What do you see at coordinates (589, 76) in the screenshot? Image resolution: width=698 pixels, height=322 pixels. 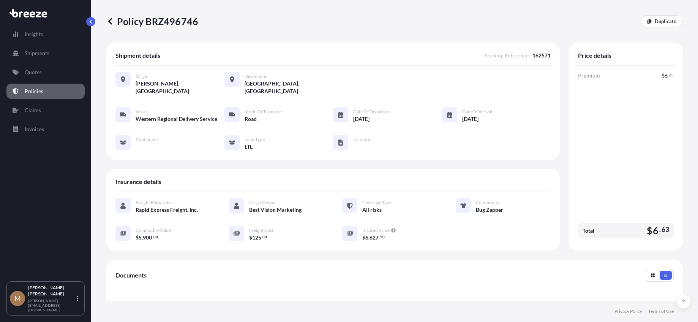 I see `span: Premium` at bounding box center [589, 76].